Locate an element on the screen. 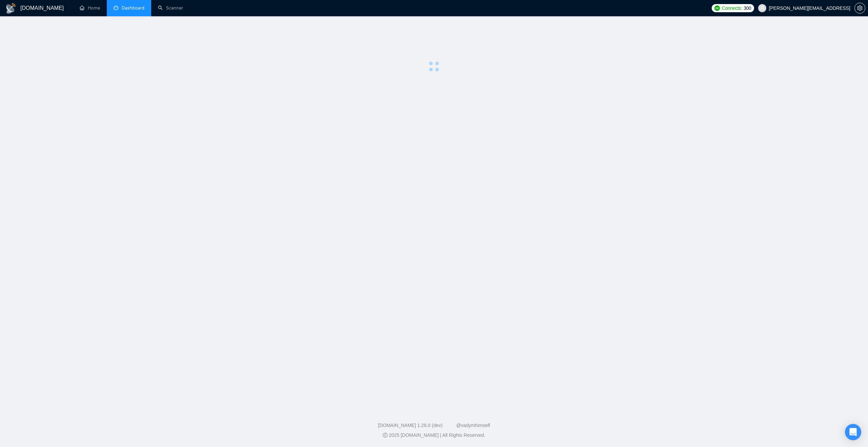 This screenshot has height=447, width=868. a: homeHome is located at coordinates (90, 8).